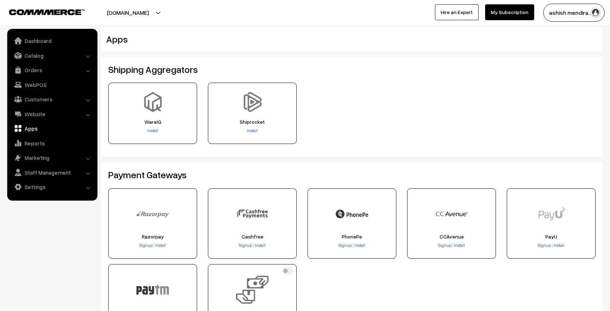  Describe the element at coordinates (153, 237) in the screenshot. I see `span: Razorpay` at that location.